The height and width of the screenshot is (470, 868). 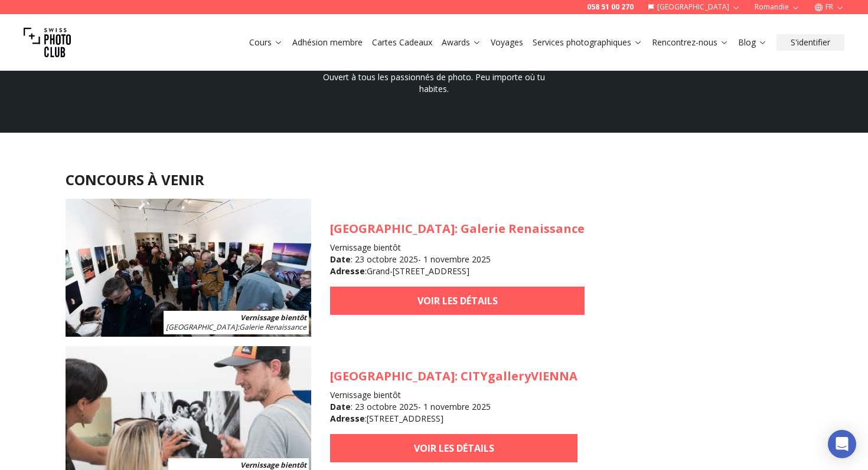 I want to click on img: SPC Photo Awards Genève: octobre 2025, so click(x=188, y=268).